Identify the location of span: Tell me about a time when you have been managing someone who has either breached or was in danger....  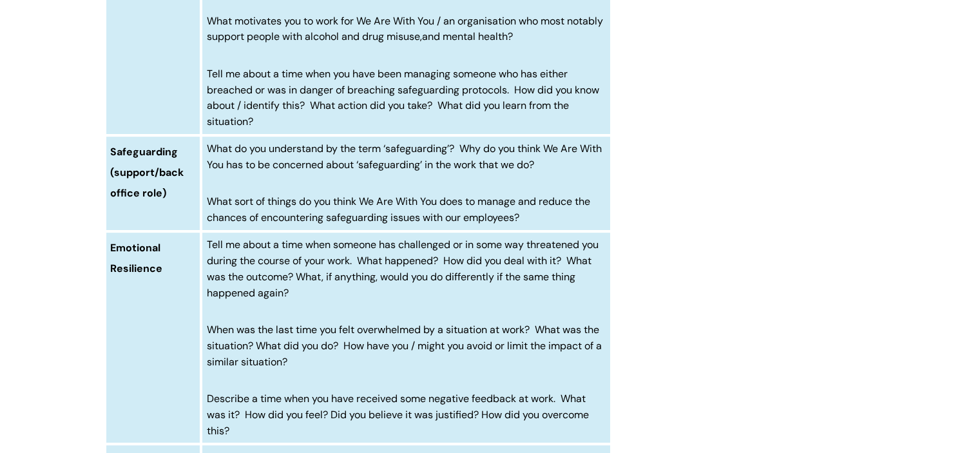
(403, 97).